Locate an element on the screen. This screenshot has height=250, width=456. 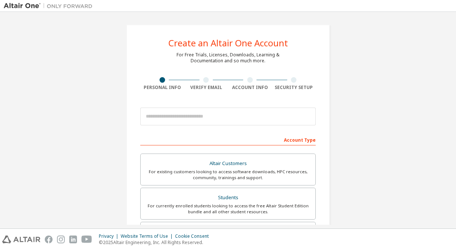
img: Altair One is located at coordinates (50, 6).